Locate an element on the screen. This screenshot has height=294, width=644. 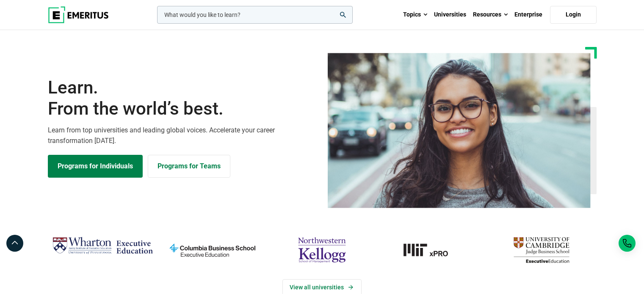
img: Wharton Executive Education is located at coordinates (102, 246).